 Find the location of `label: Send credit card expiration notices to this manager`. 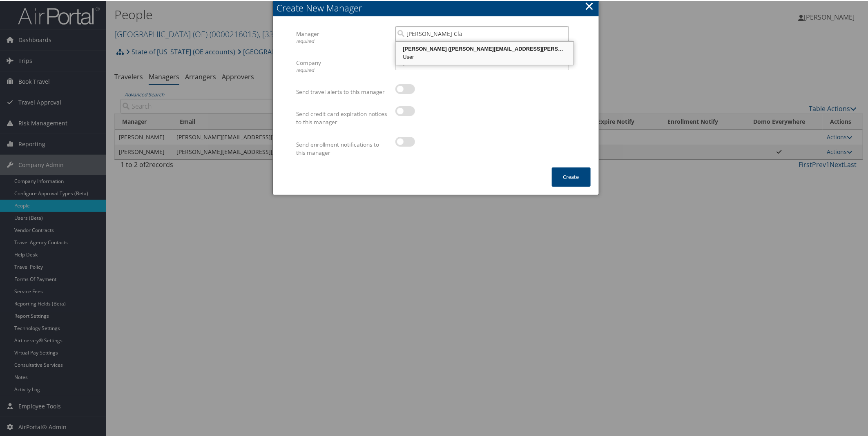

label: Send credit card expiration notices to this manager is located at coordinates (342, 117).